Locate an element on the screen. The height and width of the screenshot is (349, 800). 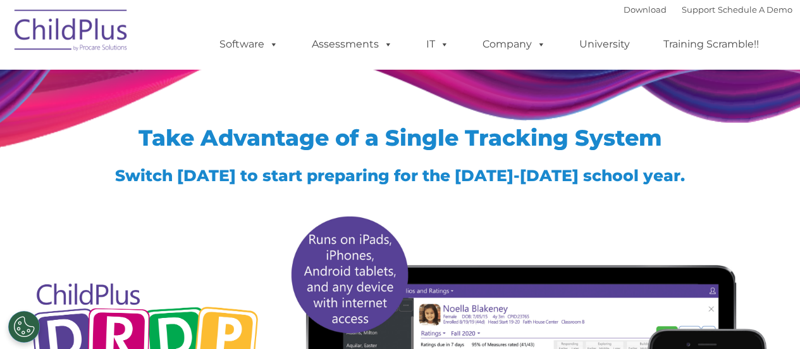
a: Download is located at coordinates (645, 9).